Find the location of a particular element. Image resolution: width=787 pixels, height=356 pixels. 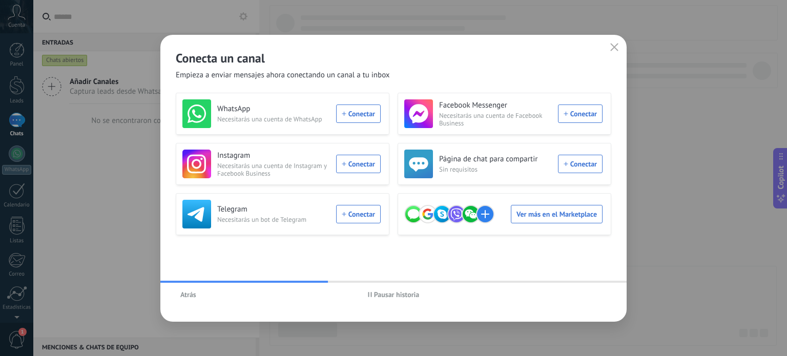

h3: Página de chat para compartir is located at coordinates (496, 159).